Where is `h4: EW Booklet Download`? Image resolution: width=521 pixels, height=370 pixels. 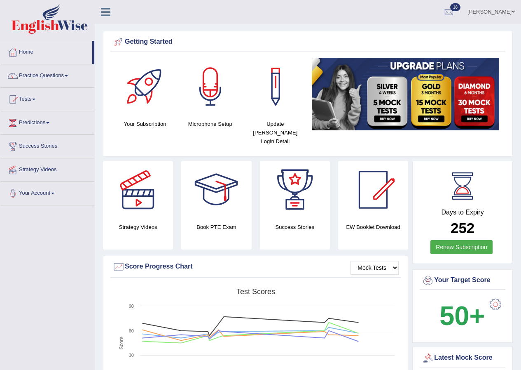 h4: EW Booklet Download is located at coordinates (373, 227).